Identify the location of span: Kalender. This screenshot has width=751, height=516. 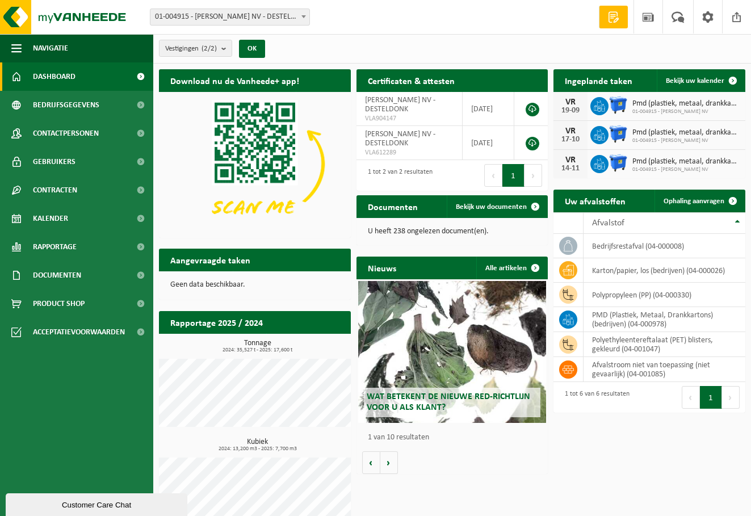
(51, 219).